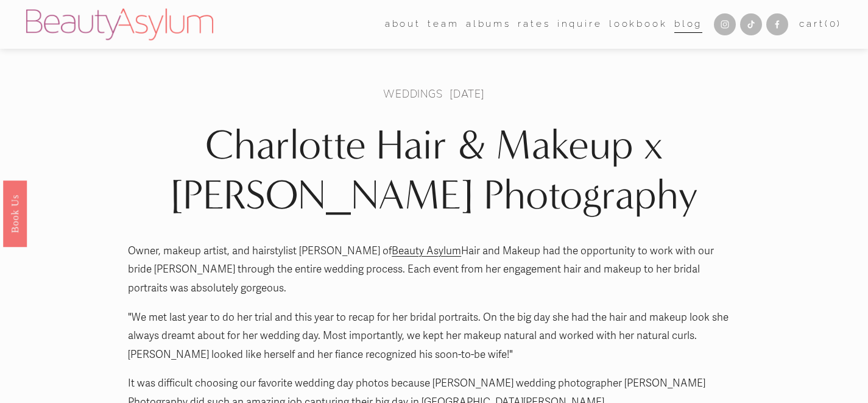  Describe the element at coordinates (403, 24) in the screenshot. I see `span: about` at that location.